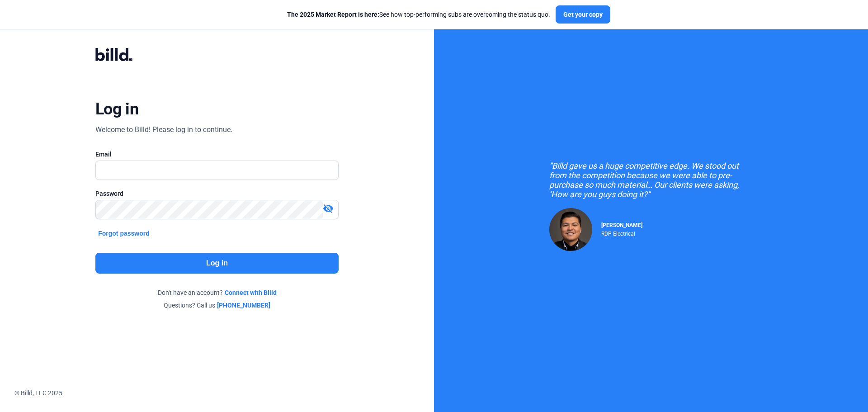 The height and width of the screenshot is (412, 868). I want to click on div: Don't have an account?, so click(217, 293).